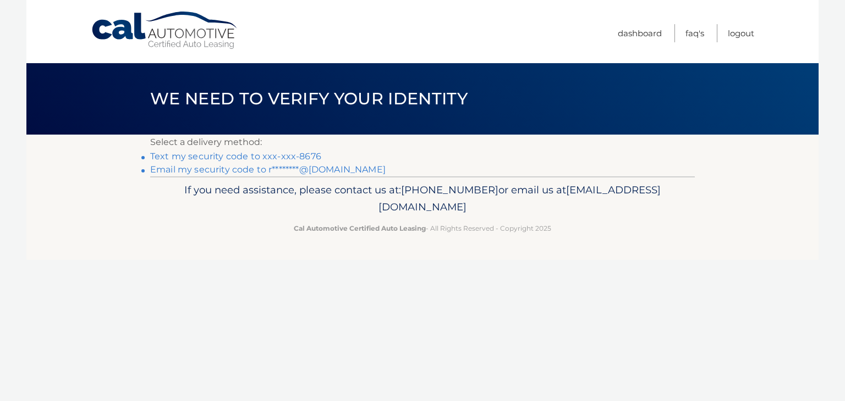 The height and width of the screenshot is (401, 845). Describe the element at coordinates (235, 156) in the screenshot. I see `a: Text my security code to xxx-xxx-8676` at that location.